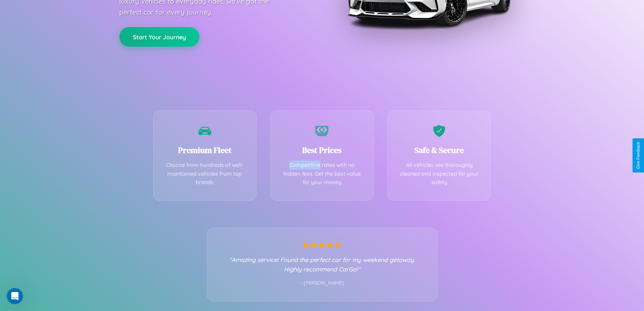  Describe the element at coordinates (322, 150) in the screenshot. I see `h3: Best Prices` at that location.